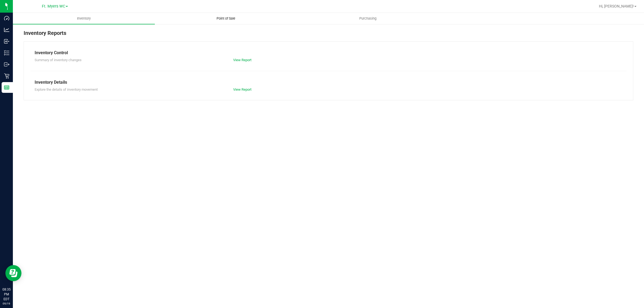 The image size is (644, 308). What do you see at coordinates (226, 18) in the screenshot?
I see `span: Point of Sale` at bounding box center [226, 18].